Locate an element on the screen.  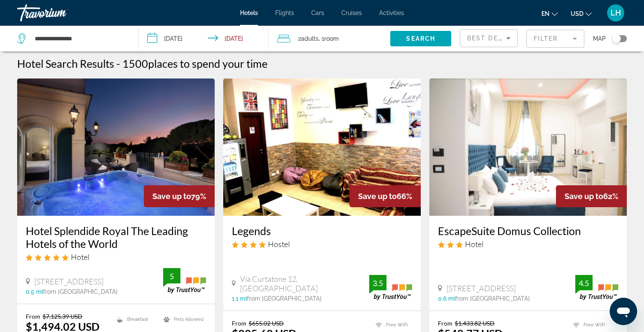
span: LH is located at coordinates (616, 13).